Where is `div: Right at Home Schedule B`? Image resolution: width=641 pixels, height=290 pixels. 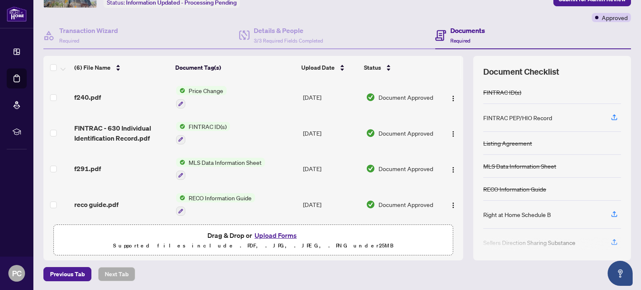
div: Right at Home Schedule B is located at coordinates (517, 214).